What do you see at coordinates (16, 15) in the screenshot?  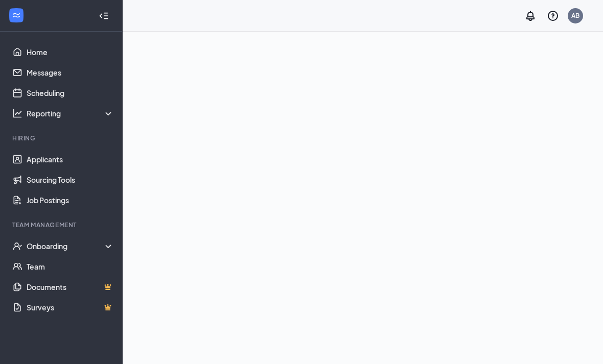 I see `svg: WorkstreamLogo` at bounding box center [16, 15].